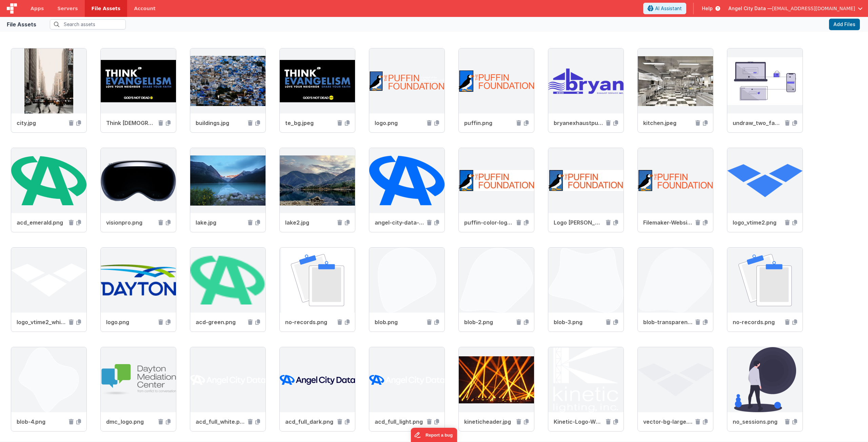 The width and height of the screenshot is (868, 442). What do you see at coordinates (67, 9) in the screenshot?
I see `span: Servers` at bounding box center [67, 9].